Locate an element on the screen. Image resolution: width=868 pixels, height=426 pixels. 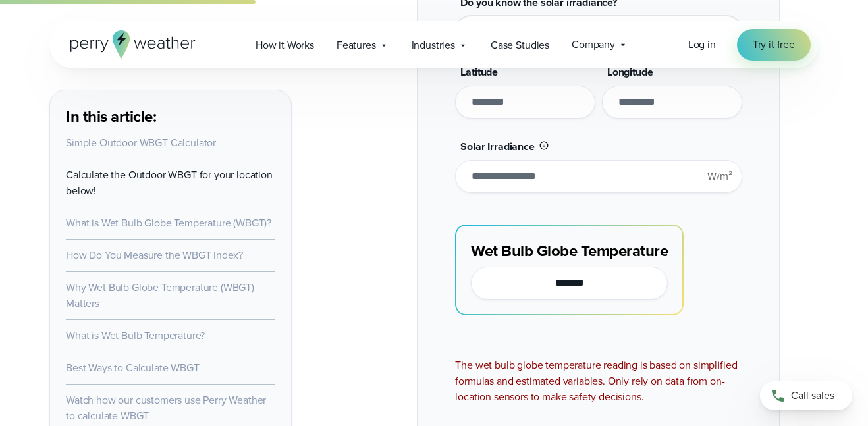
a: What is Wet Bulb Globe Temperature (WBGT)? is located at coordinates (169, 223).